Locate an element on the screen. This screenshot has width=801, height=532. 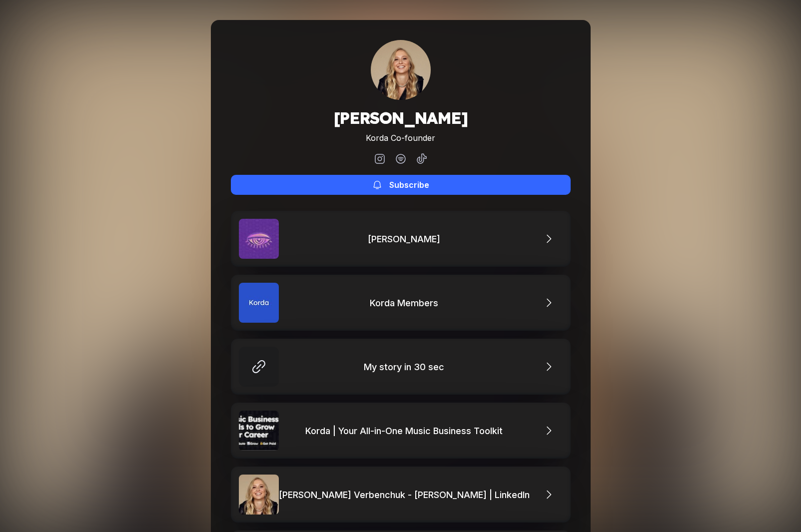
div: Korda | Your All-in-One Music Business Toolkit is located at coordinates (406, 430).